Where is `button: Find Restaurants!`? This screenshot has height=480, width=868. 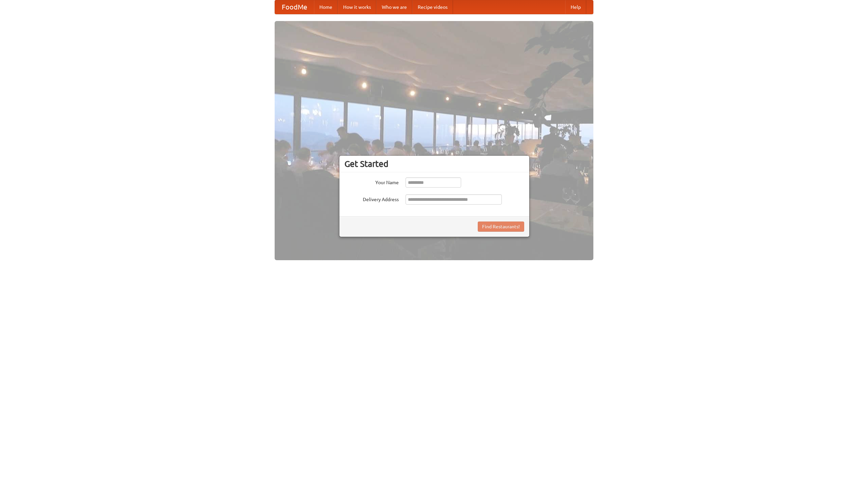
button: Find Restaurants! is located at coordinates (501, 226).